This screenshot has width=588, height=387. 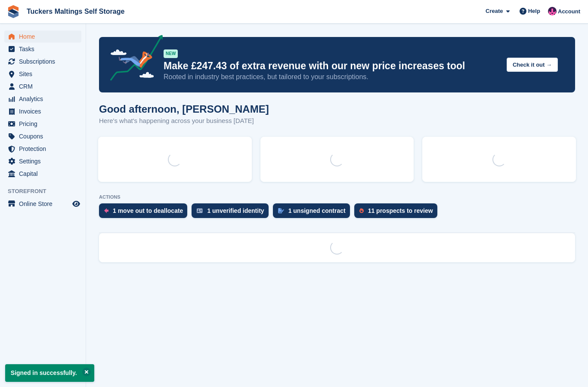 What do you see at coordinates (200, 211) in the screenshot?
I see `img: verify_identity-adf6edd0f0f0b5bbfe63781bf79b02c33cf7c696d77639b501bdc392416b5a36.svg` at bounding box center [200, 211].